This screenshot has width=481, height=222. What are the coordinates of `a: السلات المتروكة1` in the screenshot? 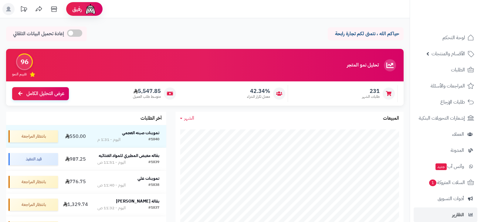 It's located at (446, 182).